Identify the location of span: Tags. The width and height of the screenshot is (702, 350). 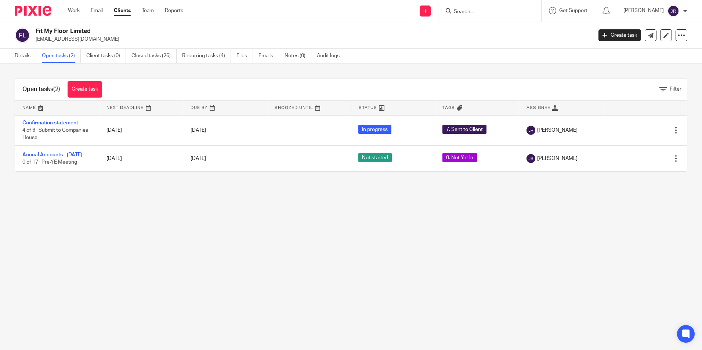
(449, 108).